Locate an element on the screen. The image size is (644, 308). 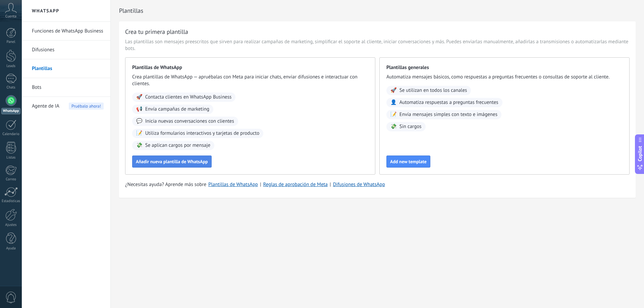
span: Add new template is located at coordinates (408, 162).